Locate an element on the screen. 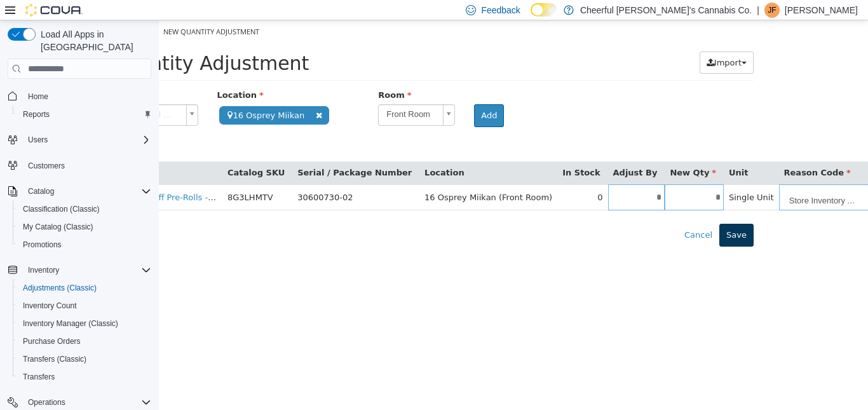 The width and height of the screenshot is (868, 410). span: Location is located at coordinates (82, 75).